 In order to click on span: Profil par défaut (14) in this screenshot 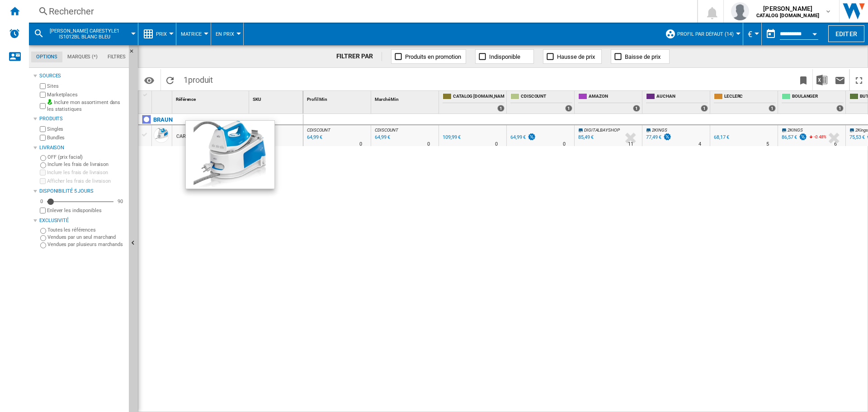, I will do `click(705, 34)`.